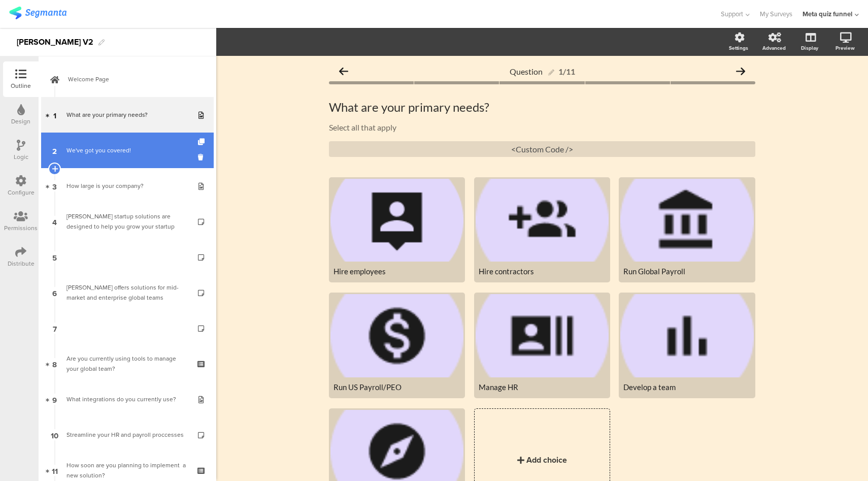 The width and height of the screenshot is (868, 481). Describe the element at coordinates (775, 48) in the screenshot. I see `div: Advanced` at that location.